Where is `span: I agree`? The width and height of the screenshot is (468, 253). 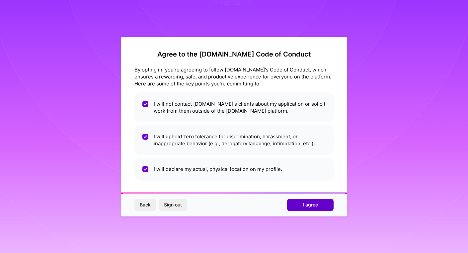
span: I agree is located at coordinates (310, 204).